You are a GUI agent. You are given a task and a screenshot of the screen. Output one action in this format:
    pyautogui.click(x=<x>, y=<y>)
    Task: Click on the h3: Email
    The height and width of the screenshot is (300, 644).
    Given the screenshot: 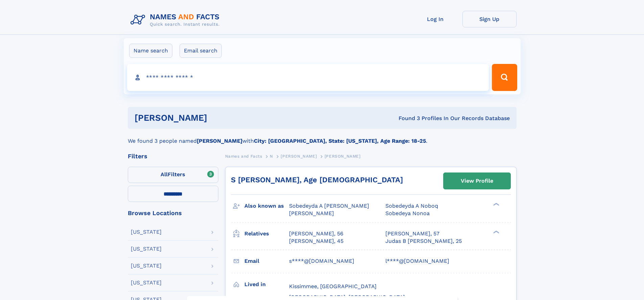 What is the action you would take?
    pyautogui.click(x=267, y=261)
    